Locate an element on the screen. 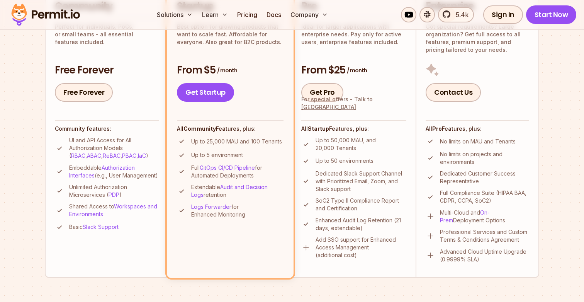 The height and width of the screenshot is (302, 584). a: Get Pro is located at coordinates (322, 92).